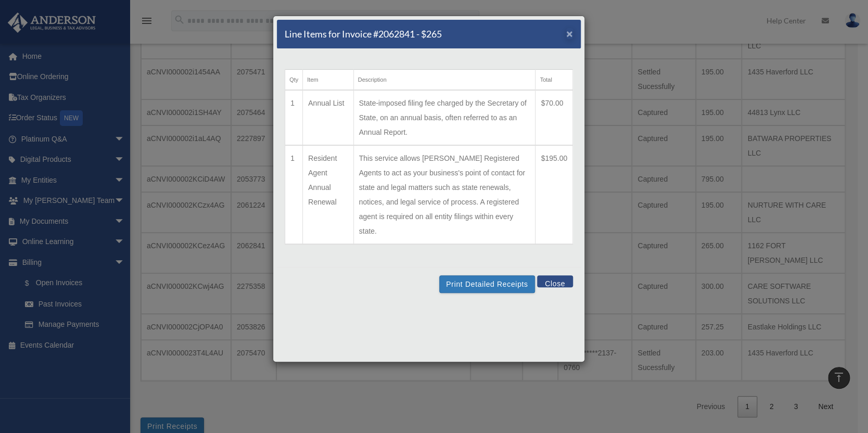  I want to click on td: $195.00, so click(554, 194).